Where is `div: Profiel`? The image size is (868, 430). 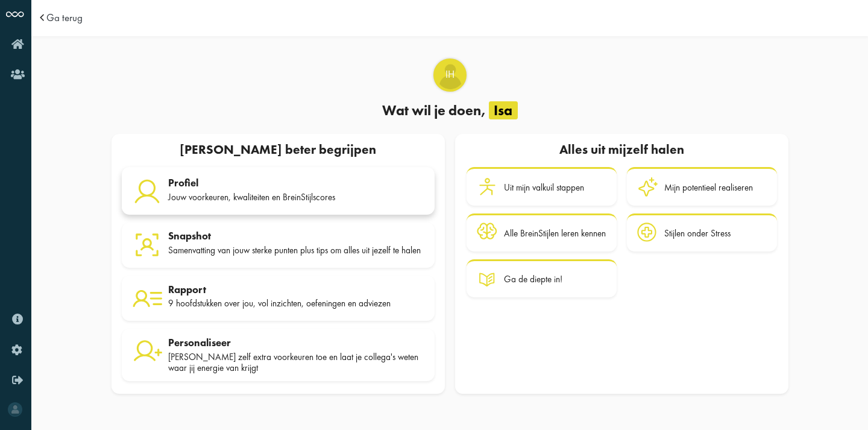 div: Profiel is located at coordinates (296, 183).